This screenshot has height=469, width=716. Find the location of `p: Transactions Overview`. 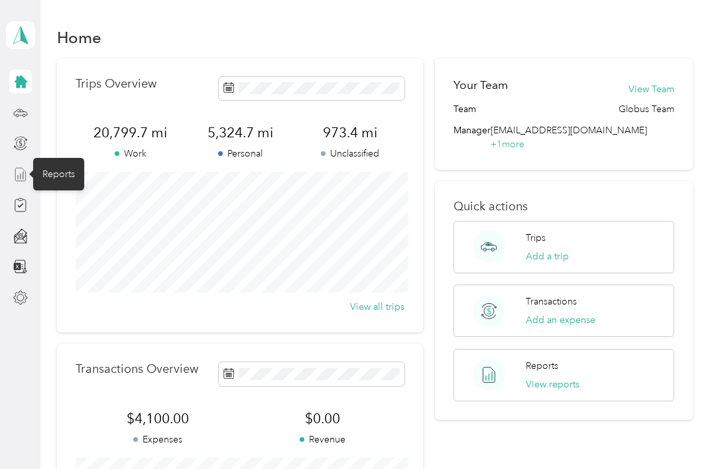

p: Transactions Overview is located at coordinates (137, 368).